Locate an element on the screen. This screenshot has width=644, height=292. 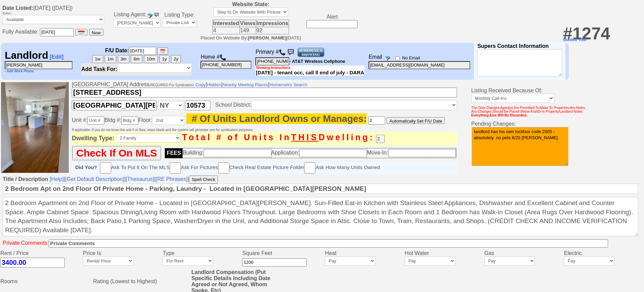
td: 92 is located at coordinates (272, 31).